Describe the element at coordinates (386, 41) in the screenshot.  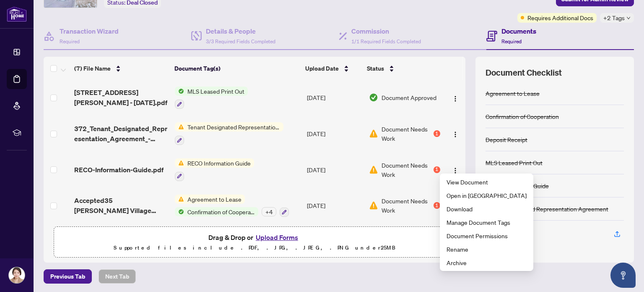
I see `span: 1/1 Required Fields Completed` at that location.